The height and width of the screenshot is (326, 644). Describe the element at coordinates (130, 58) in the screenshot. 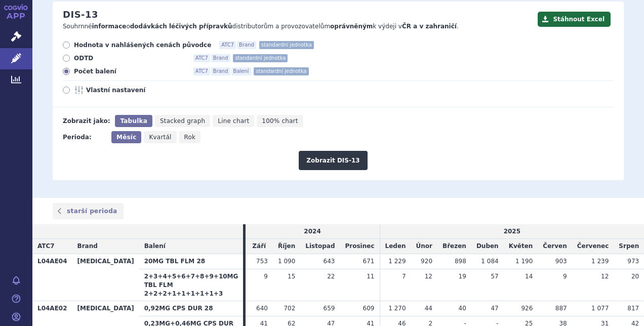

I see `span: ODTD` at that location.